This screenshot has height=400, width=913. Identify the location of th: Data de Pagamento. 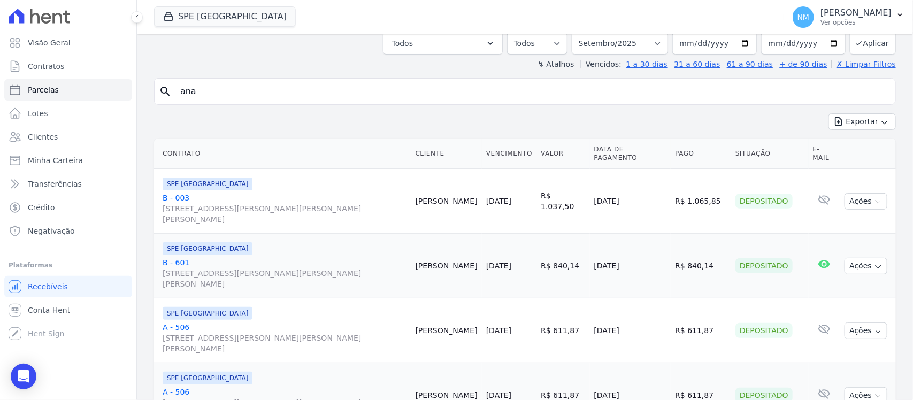
(630, 153).